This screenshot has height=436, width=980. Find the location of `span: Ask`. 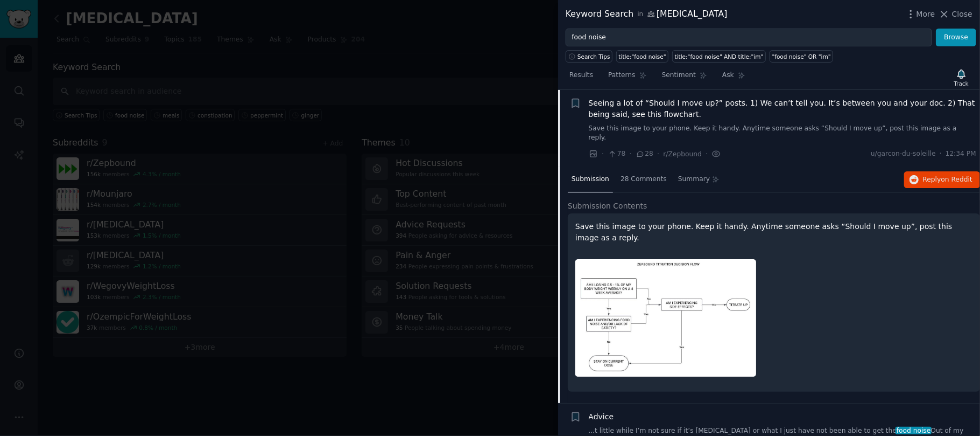

span: Ask is located at coordinates (728, 76).